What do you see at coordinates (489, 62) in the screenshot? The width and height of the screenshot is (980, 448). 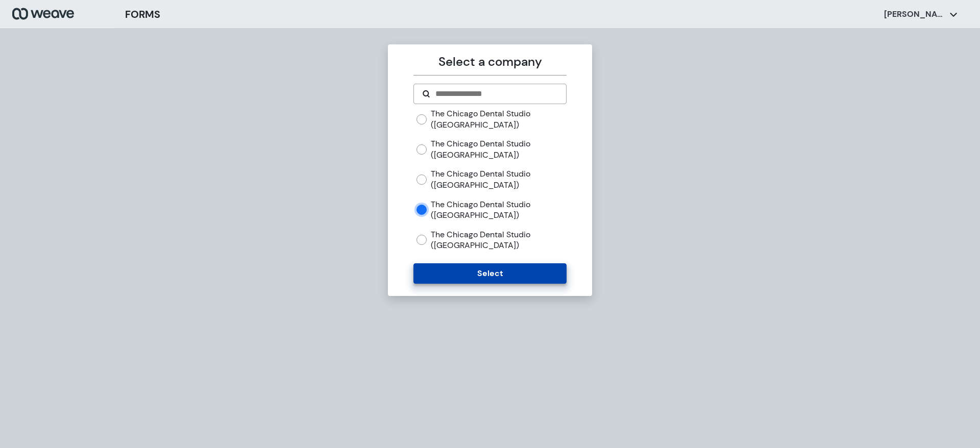 I see `p: Select a company` at bounding box center [489, 62].